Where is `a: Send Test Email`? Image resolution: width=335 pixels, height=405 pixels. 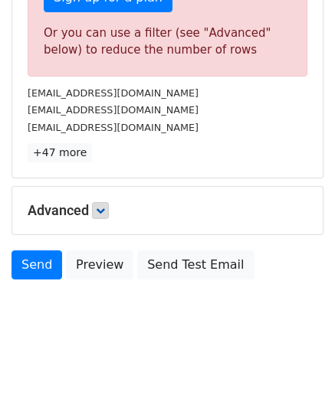
a: Send Test Email is located at coordinates (195, 265).